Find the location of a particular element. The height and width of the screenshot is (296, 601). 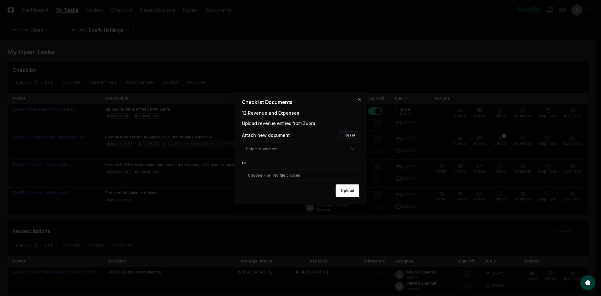

button: Upload is located at coordinates (348, 190).